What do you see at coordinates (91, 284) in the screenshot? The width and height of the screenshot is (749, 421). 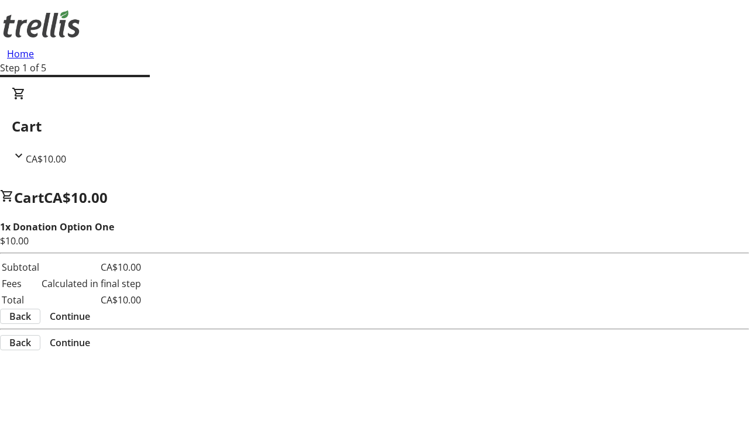 I see `td: Calculated in final step` at bounding box center [91, 284].